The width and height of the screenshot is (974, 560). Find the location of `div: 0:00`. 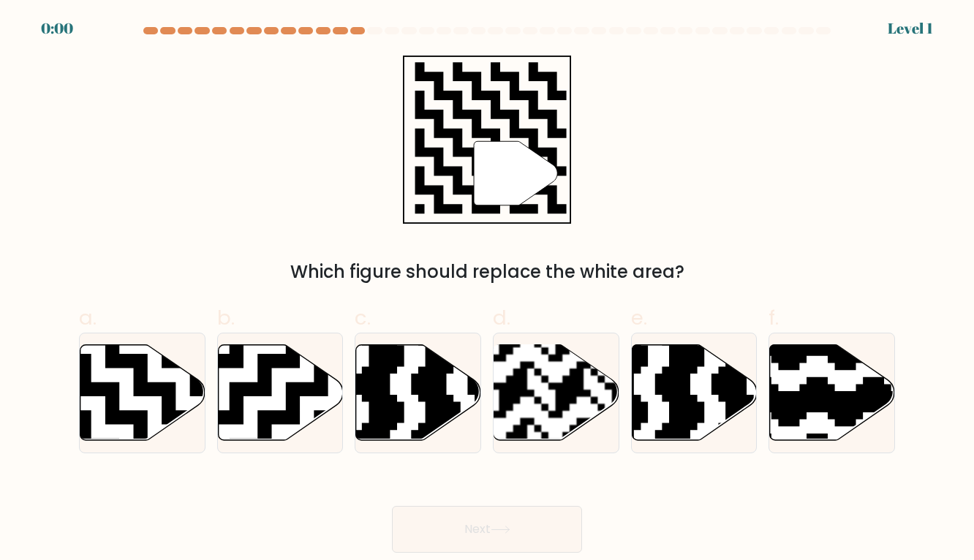

div: 0:00 is located at coordinates (57, 28).